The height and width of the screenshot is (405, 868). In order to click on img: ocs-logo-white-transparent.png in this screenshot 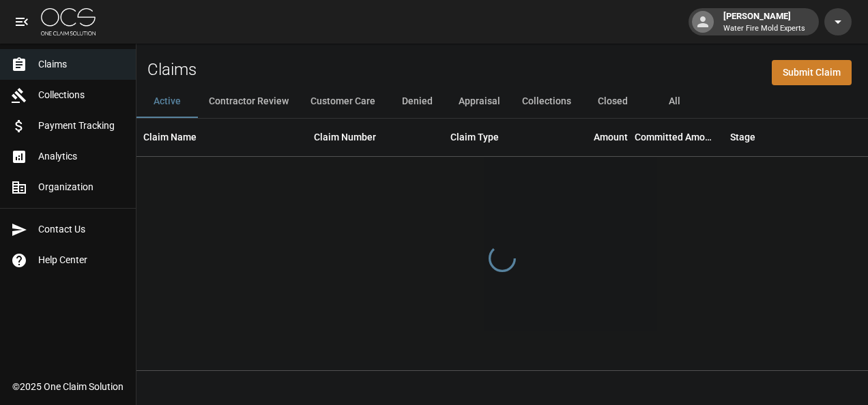, I will do `click(68, 22)`.